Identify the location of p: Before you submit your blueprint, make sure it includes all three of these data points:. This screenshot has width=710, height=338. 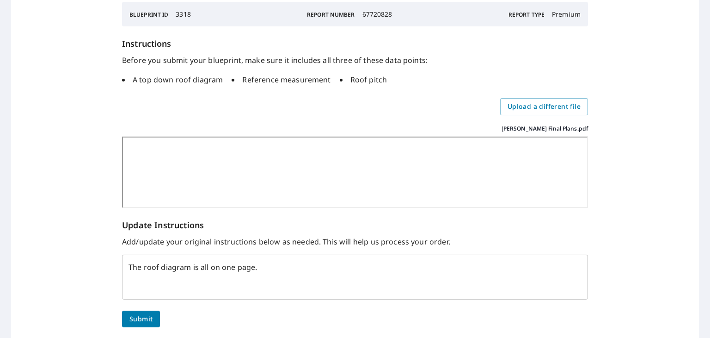
(355, 60).